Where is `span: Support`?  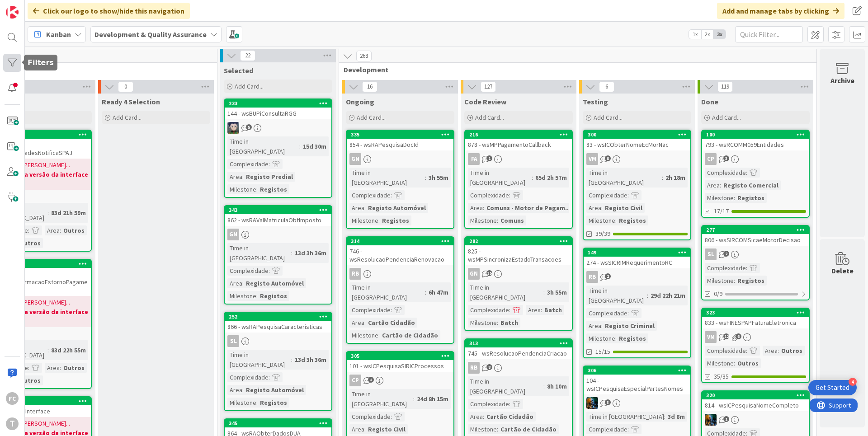
span: Support is located at coordinates (30, 7).